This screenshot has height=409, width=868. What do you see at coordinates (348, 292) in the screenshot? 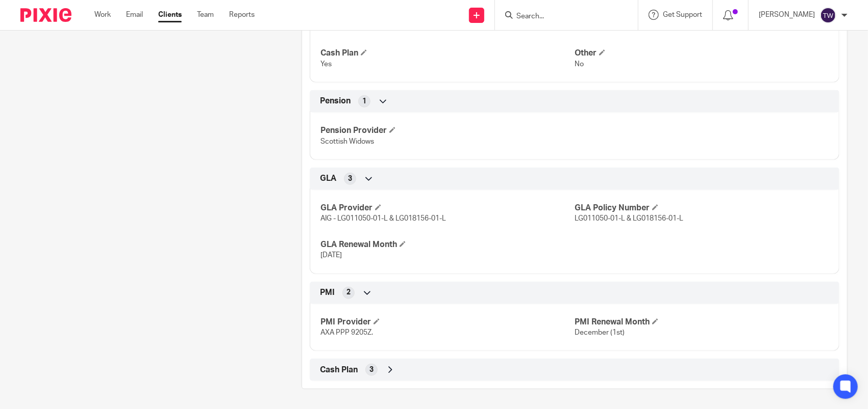
I see `span: 2` at bounding box center [348, 292].